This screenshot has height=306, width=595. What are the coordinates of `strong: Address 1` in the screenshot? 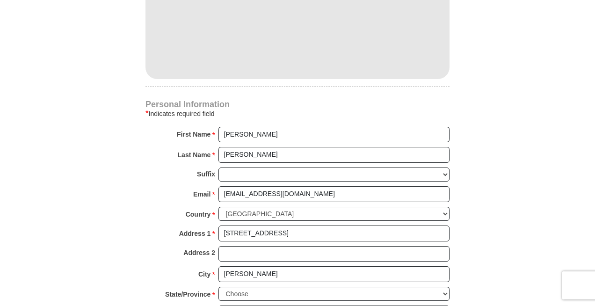 It's located at (195, 233).